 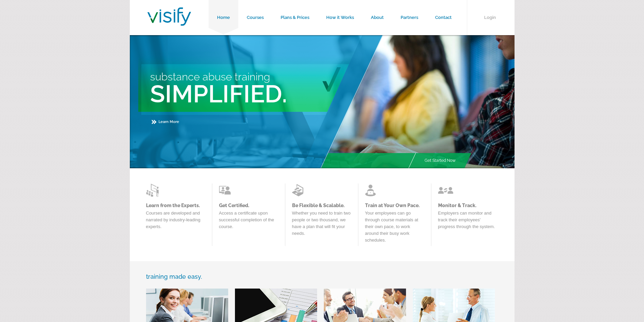 I want to click on p: Employers can monitor and track their employees' progress through the system., so click(x=467, y=222).